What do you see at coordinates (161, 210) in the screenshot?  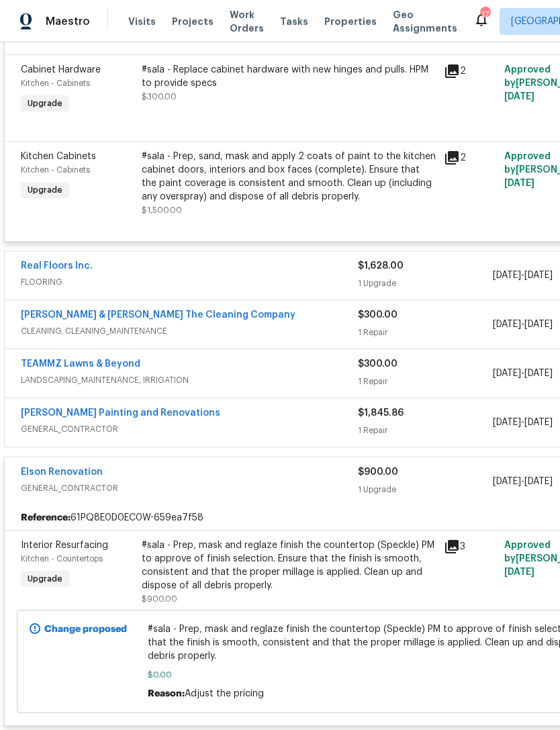 I see `span: $1,500.00` at bounding box center [161, 210].